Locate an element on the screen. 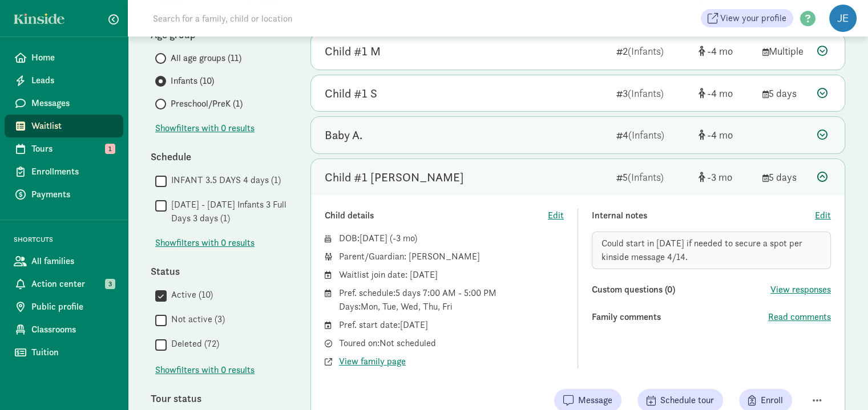  a: Messages is located at coordinates (64, 103).